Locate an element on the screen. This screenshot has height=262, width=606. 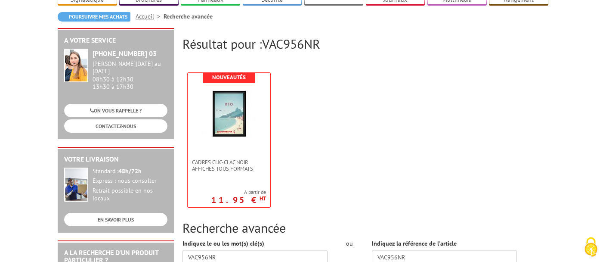
a: Cadres clic-clac noir affiches tous formats is located at coordinates (229, 165).